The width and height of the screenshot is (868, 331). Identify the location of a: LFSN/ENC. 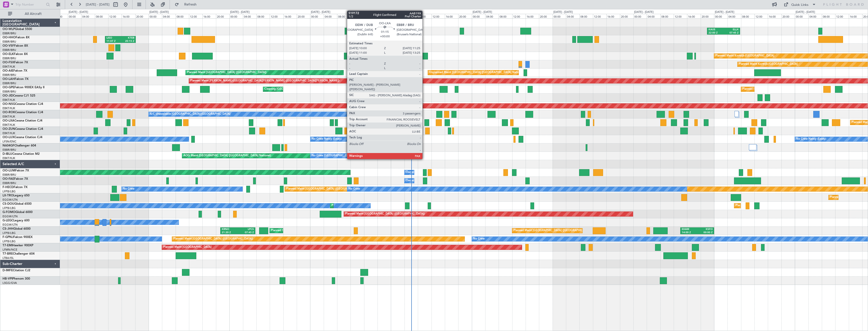
(9, 142).